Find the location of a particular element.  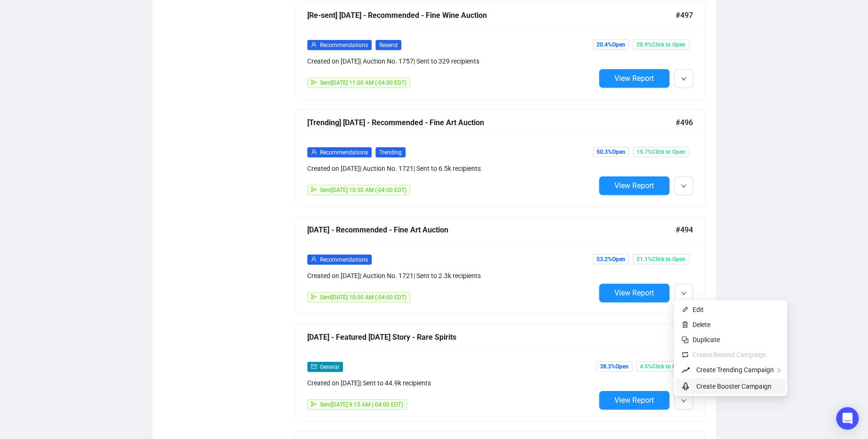

span: Create Trending Campaign is located at coordinates (735, 370).